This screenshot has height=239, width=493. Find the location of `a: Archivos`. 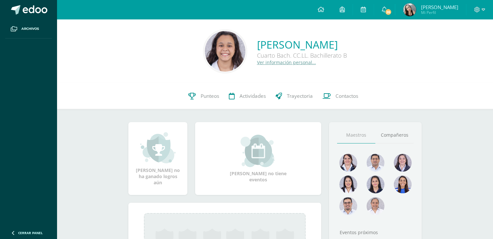

a: Archivos is located at coordinates (29, 29).